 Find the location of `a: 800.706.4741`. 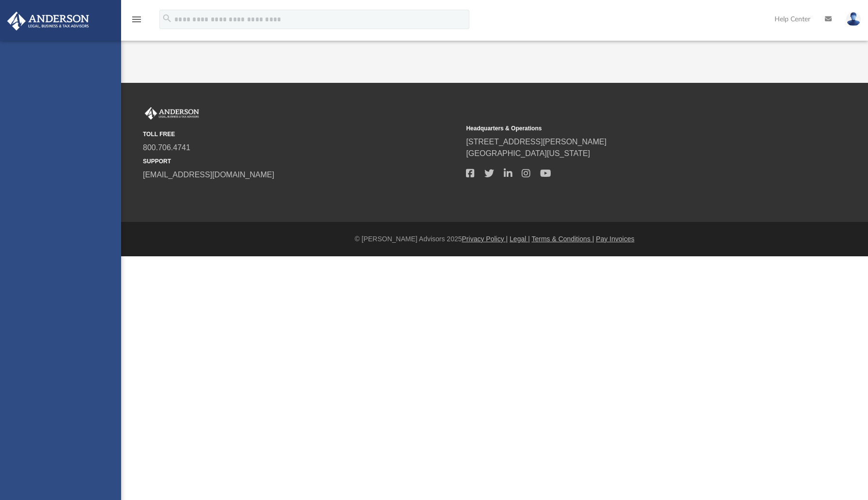

a: 800.706.4741 is located at coordinates (167, 147).